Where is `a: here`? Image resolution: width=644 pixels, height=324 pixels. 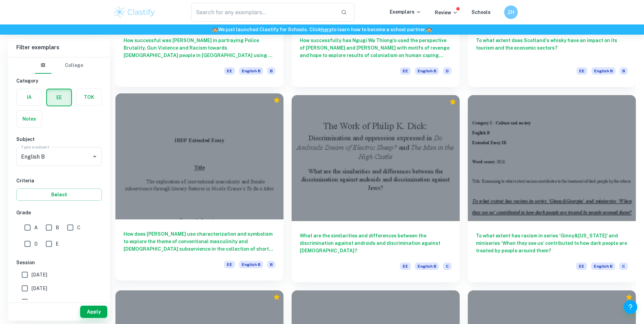 a: here is located at coordinates (327, 30).